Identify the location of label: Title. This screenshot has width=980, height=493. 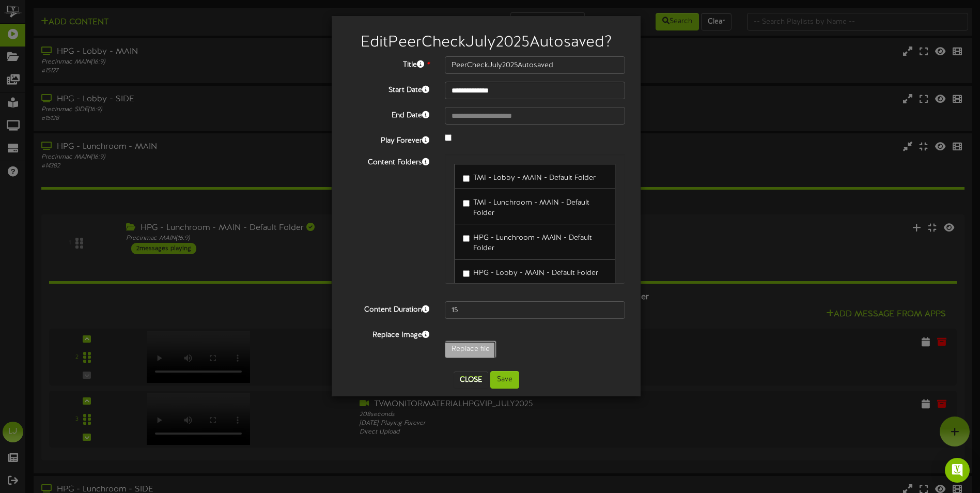
(388, 63).